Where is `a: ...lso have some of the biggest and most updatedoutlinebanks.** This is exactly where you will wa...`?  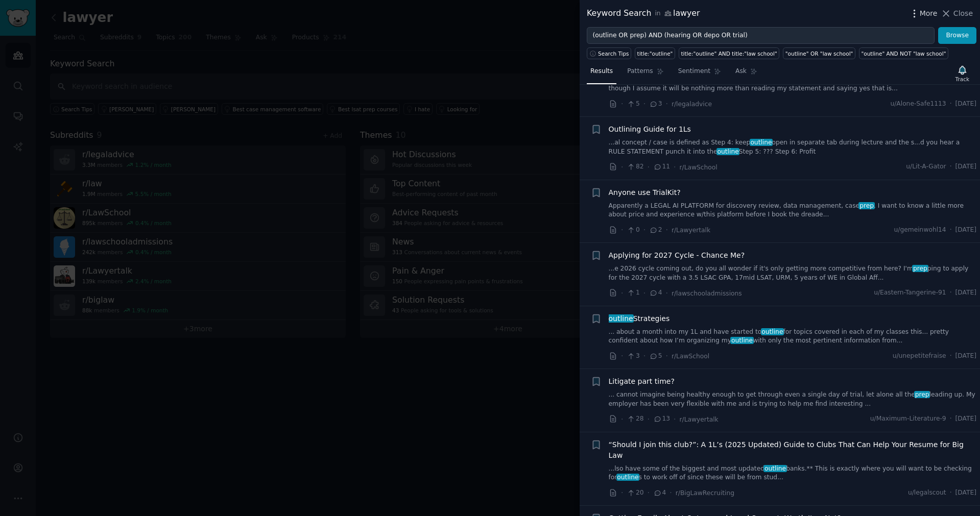 a: ...lso have some of the biggest and most updatedoutlinebanks.** This is exactly where you will wa... is located at coordinates (792, 474).